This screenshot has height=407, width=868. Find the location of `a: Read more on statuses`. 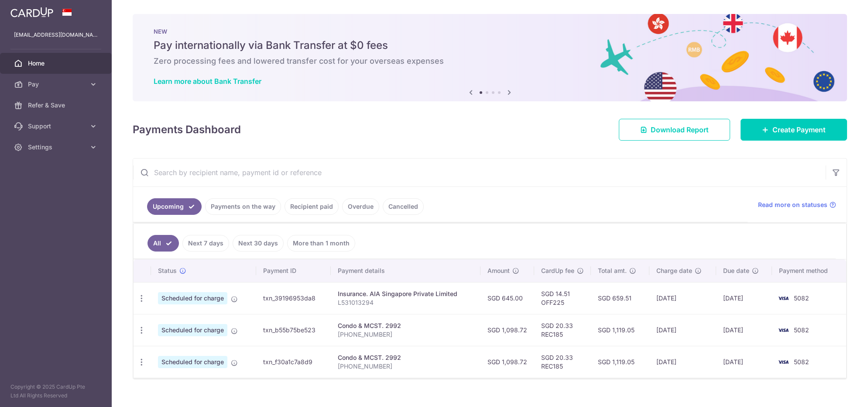

a: Read more on statuses is located at coordinates (797, 205).